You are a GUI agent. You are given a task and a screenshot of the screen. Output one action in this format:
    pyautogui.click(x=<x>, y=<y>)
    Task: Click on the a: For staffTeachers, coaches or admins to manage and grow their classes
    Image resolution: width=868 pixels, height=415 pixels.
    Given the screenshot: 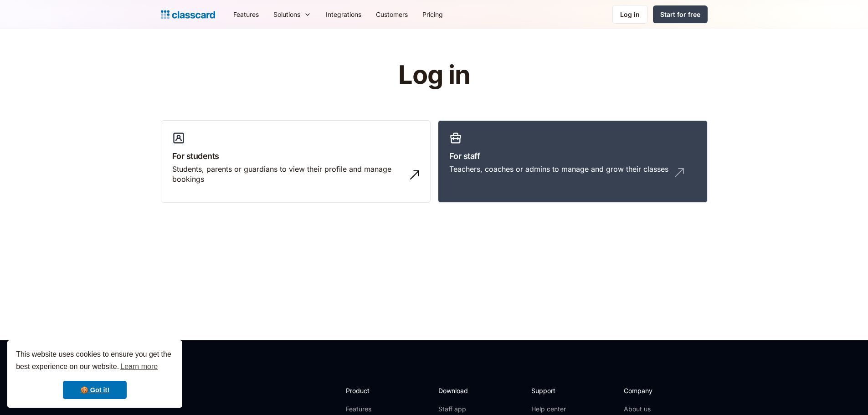 What is the action you would take?
    pyautogui.click(x=573, y=162)
    